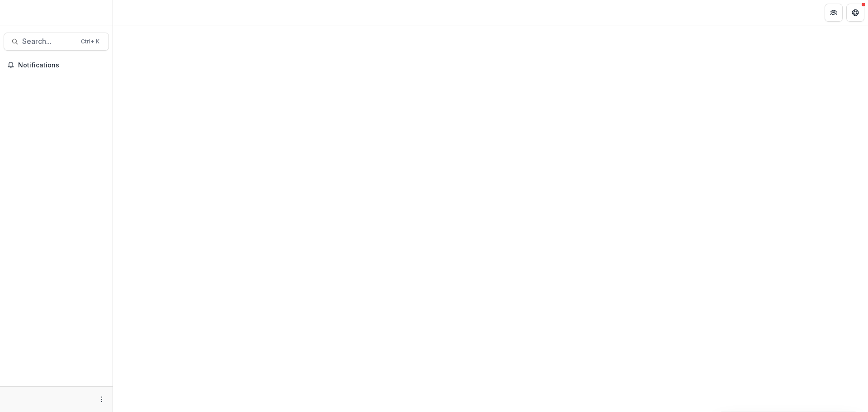  I want to click on button: Search..., so click(56, 42).